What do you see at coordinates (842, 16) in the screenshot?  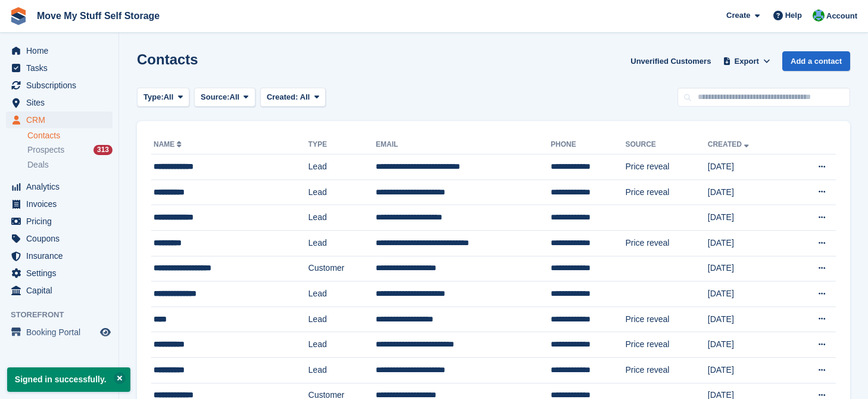 I see `span: Account` at bounding box center [842, 16].